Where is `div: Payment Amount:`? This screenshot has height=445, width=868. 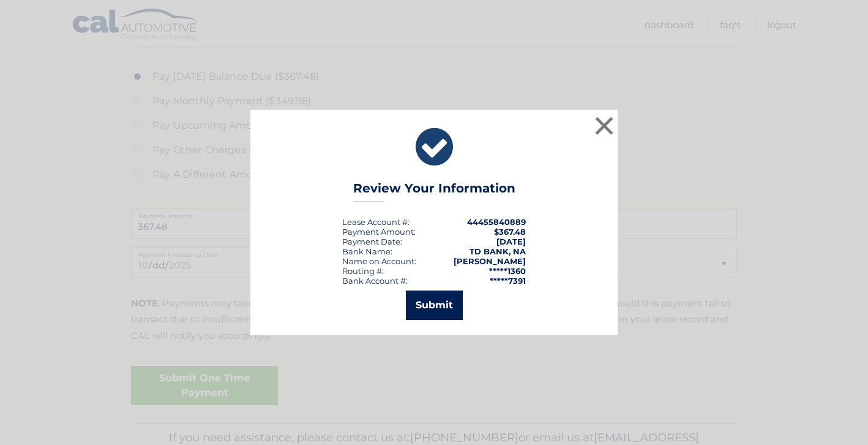 div: Payment Amount: is located at coordinates (379, 231).